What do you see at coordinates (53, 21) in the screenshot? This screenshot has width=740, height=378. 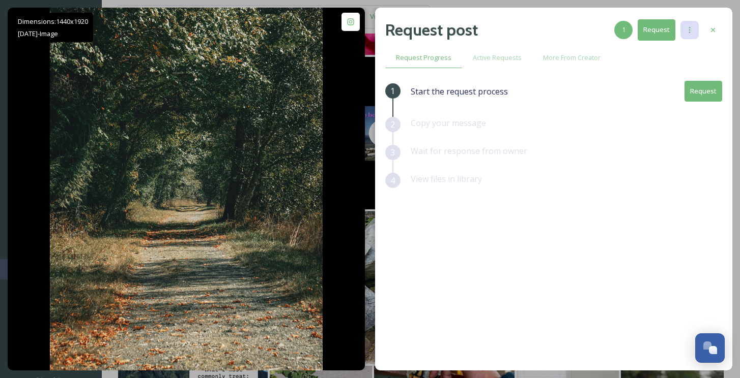 I see `span: Dimensions: 1440 x 1920` at bounding box center [53, 21].